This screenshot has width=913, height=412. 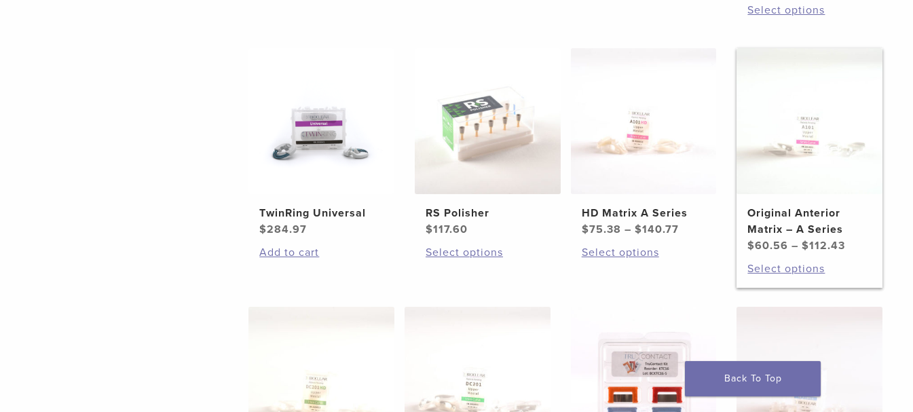 I want to click on bdi: 60.56, so click(x=767, y=246).